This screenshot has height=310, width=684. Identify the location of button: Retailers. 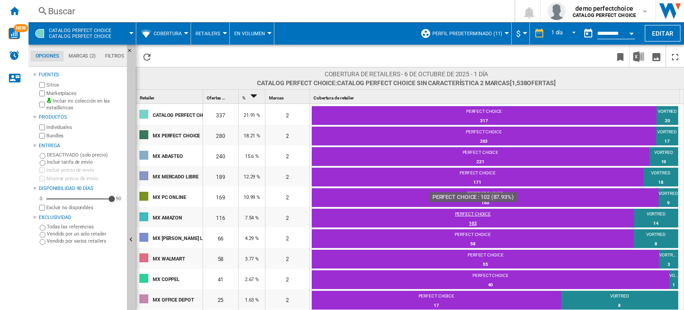
(210, 33).